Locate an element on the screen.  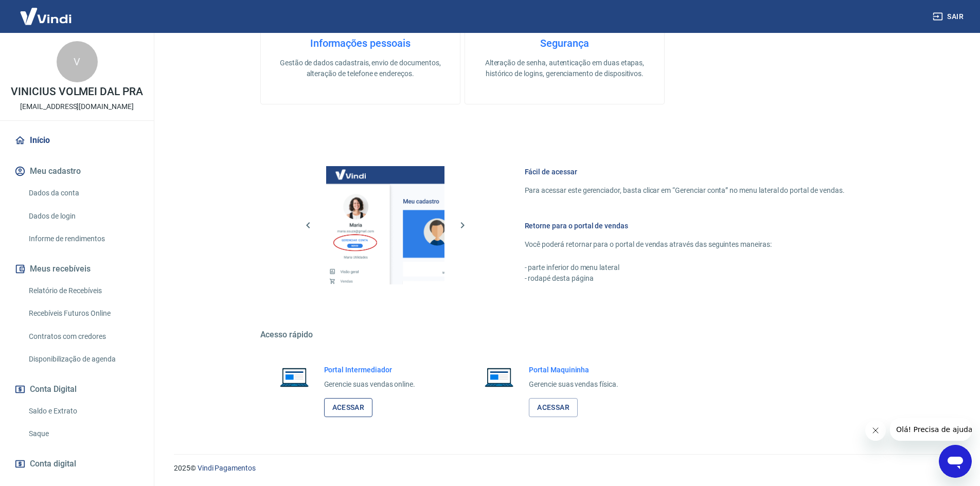
a: Informe de rendimentos is located at coordinates (83, 239).